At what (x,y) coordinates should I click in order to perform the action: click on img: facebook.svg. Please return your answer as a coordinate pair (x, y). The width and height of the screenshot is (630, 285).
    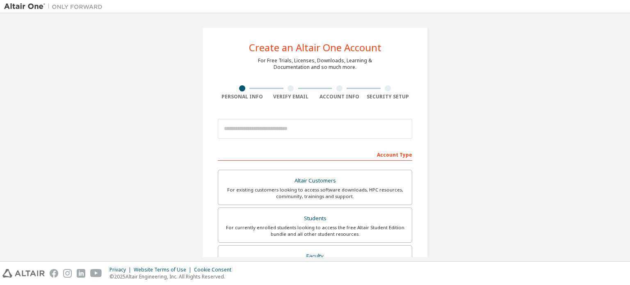
    Looking at the image, I should click on (54, 273).